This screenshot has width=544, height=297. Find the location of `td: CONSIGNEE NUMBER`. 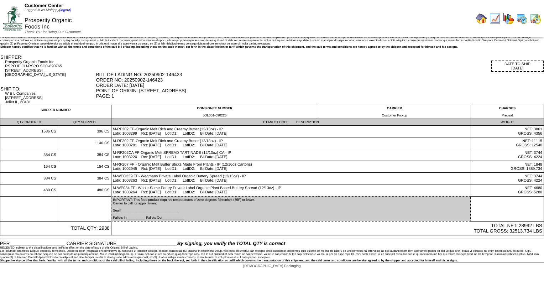

td: CONSIGNEE NUMBER is located at coordinates (214, 112).